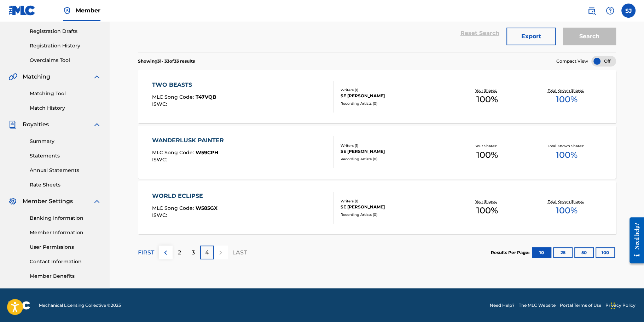  I want to click on a: Overclaims Tool, so click(66, 60).